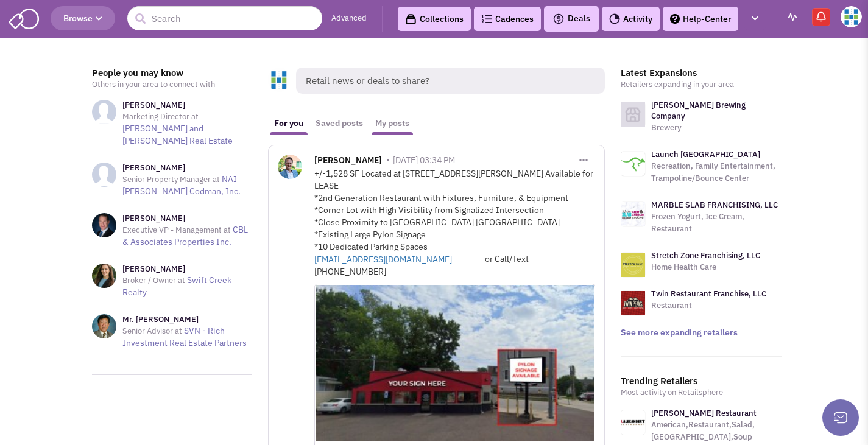 Image resolution: width=868 pixels, height=445 pixels. What do you see at coordinates (701, 381) in the screenshot?
I see `h3: Trending Retailers` at bounding box center [701, 381].